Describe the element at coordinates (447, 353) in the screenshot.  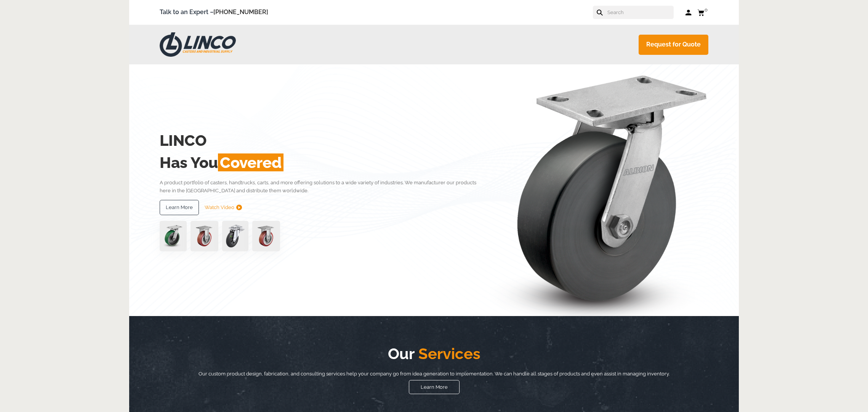
I see `span: Services` at that location.